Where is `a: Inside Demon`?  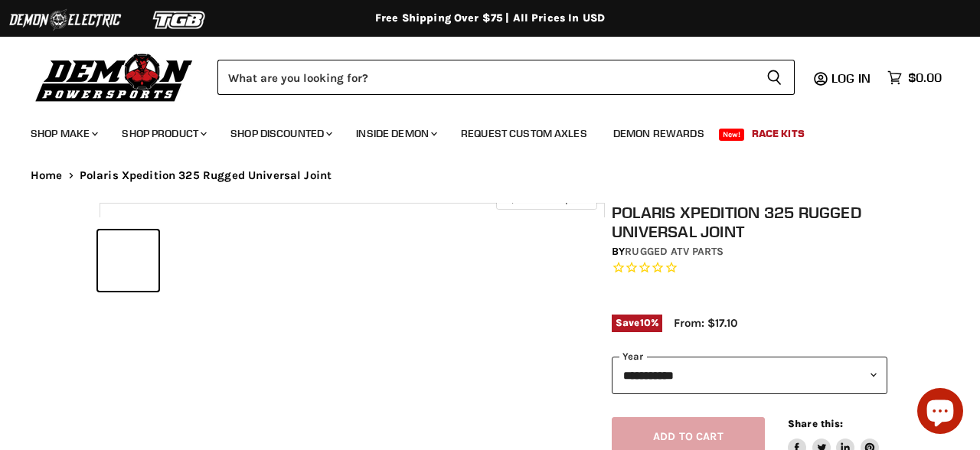 a: Inside Demon is located at coordinates (395, 134).